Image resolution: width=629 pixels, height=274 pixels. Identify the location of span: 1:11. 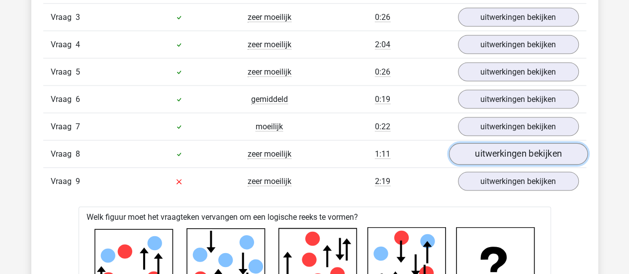
(382, 154).